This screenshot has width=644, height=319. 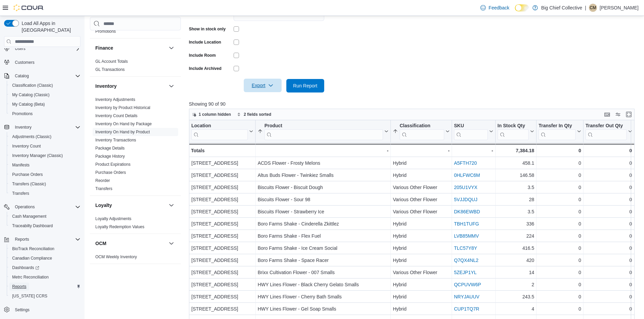 I want to click on button: Settings, so click(x=42, y=310).